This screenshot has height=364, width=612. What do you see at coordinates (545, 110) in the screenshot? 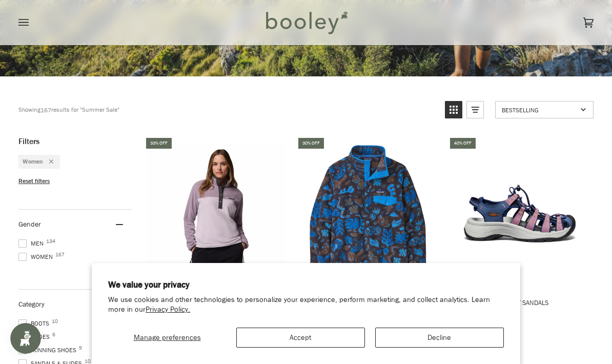
I see `a: Sort options` at bounding box center [545, 110].